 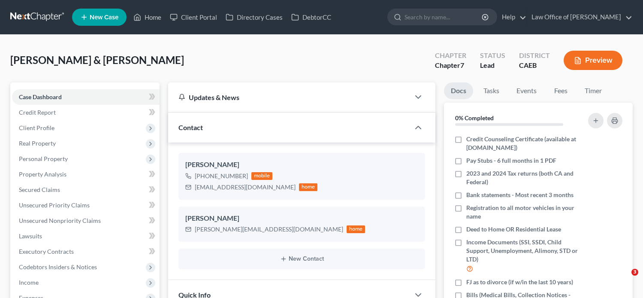 I want to click on a: Client Portal, so click(x=194, y=17).